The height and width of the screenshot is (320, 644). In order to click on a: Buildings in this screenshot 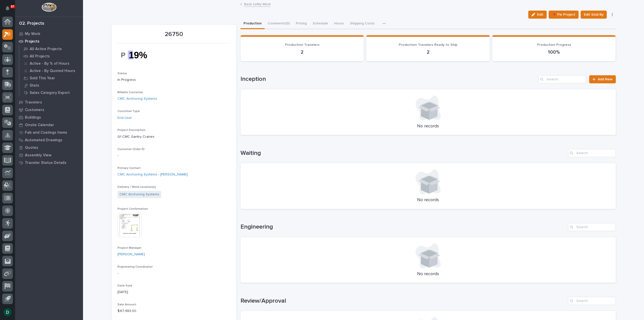, I will do `click(49, 117)`.